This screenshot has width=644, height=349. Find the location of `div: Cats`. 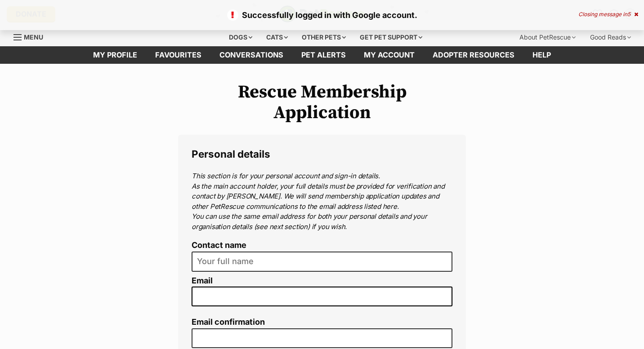

div: Cats is located at coordinates (277, 37).